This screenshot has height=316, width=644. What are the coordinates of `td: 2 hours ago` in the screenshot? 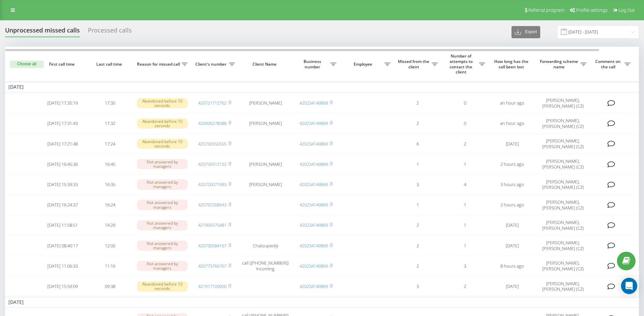 It's located at (512, 164).